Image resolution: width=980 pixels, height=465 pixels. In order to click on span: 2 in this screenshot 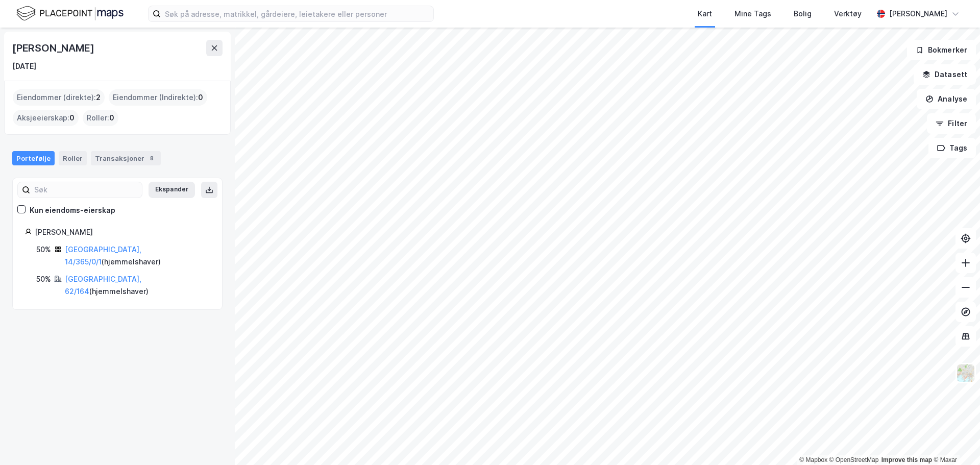, I will do `click(98, 97)`.